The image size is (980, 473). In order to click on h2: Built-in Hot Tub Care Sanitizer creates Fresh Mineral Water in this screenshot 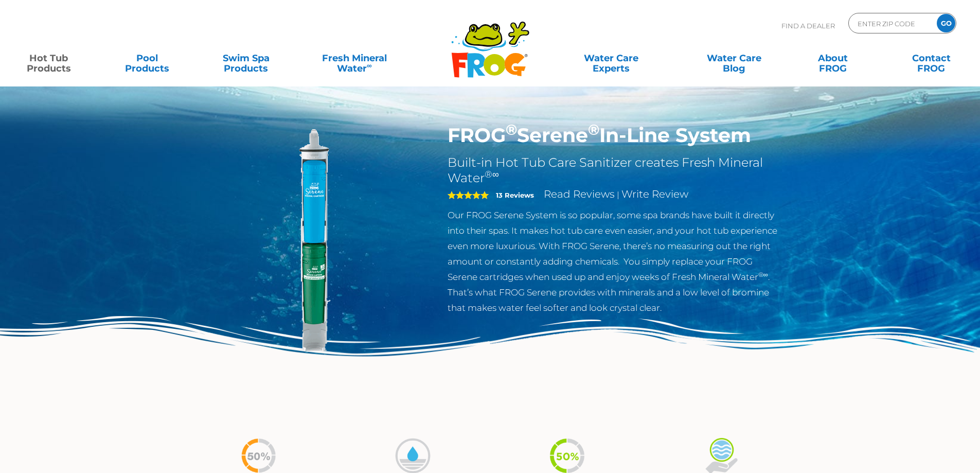, I will do `click(615, 171)`.